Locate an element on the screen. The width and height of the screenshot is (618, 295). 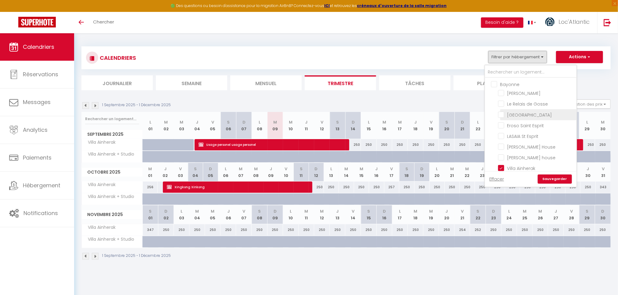
th: 05 is located at coordinates (213, 214).